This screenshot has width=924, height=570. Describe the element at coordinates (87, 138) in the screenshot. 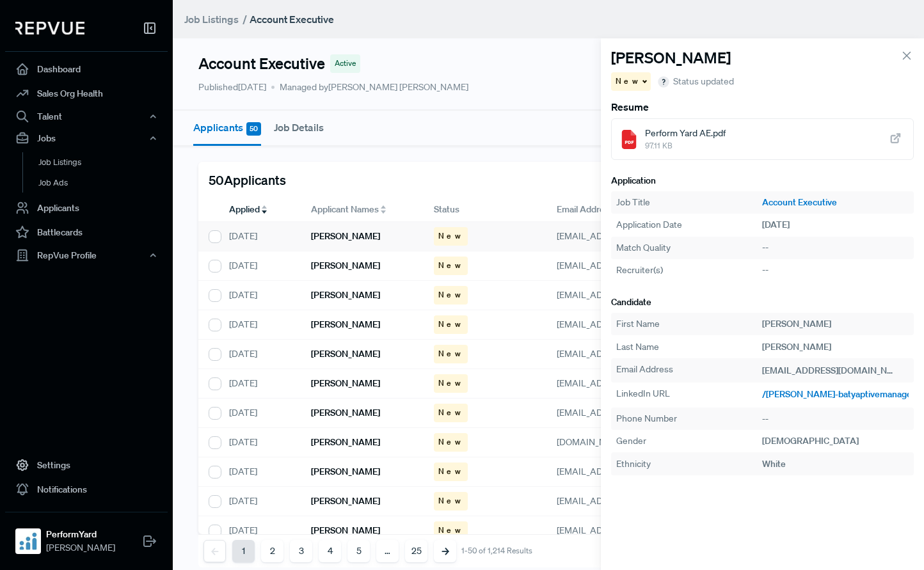

I see `button: Jobs` at that location.